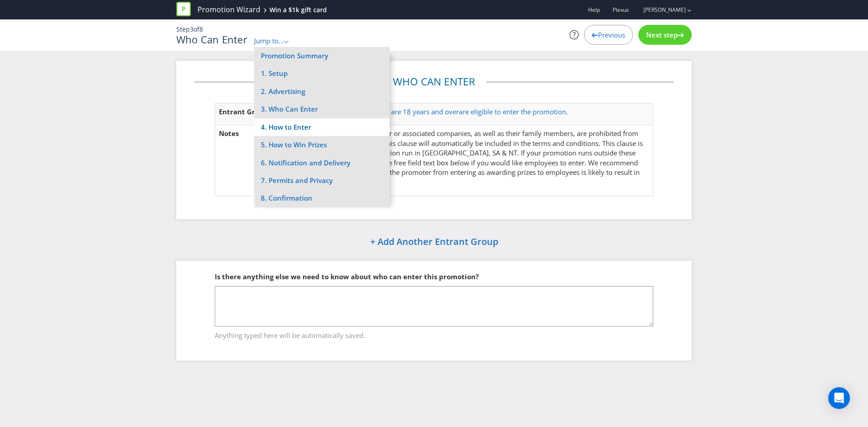 The width and height of the screenshot is (868, 427). Describe the element at coordinates (322, 144) in the screenshot. I see `a: 5. How to Win Prizes` at that location.